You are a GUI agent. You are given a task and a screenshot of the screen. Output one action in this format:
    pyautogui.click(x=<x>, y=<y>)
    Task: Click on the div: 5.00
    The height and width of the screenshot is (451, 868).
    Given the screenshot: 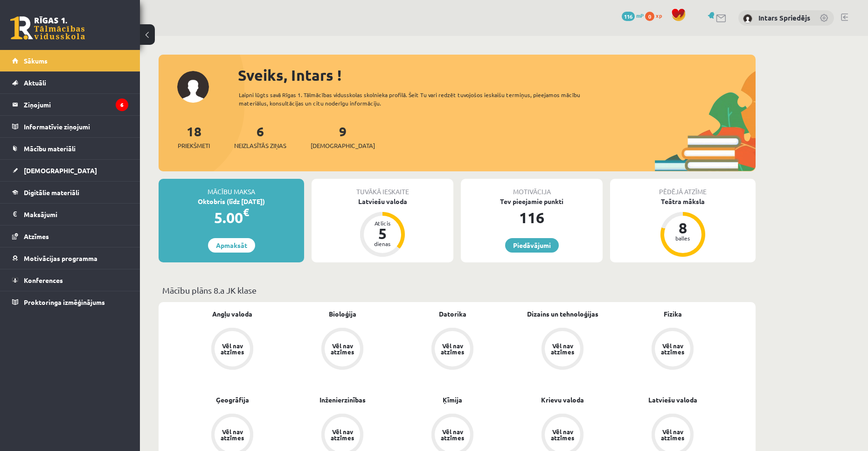 What is the action you would take?
    pyautogui.click(x=231, y=217)
    